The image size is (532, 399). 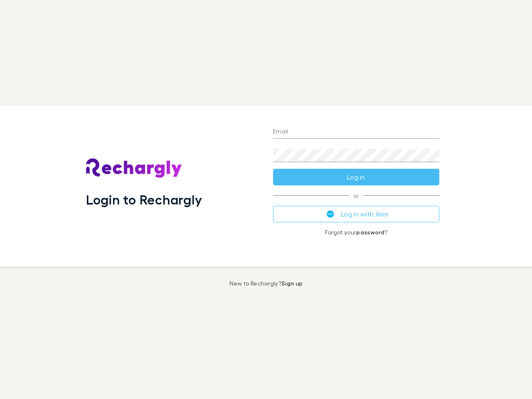 I want to click on button: Log in with Xero, so click(x=356, y=214).